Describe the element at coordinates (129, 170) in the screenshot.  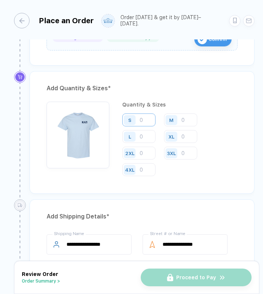
I see `div: 4XL` at that location.